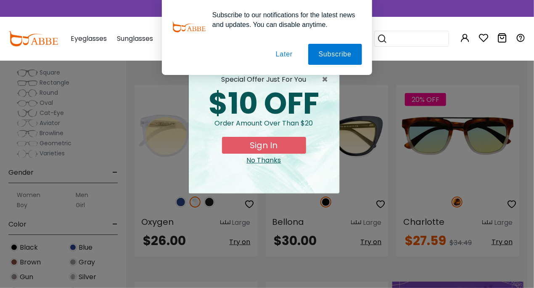 Image resolution: width=534 pixels, height=288 pixels. What do you see at coordinates (327, 80) in the screenshot?
I see `button: Close` at bounding box center [327, 80].